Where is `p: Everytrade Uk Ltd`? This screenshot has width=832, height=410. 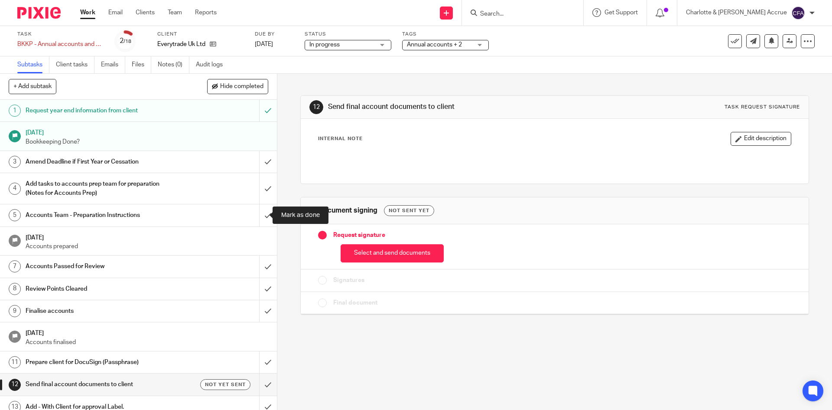
p: Everytrade Uk Ltd is located at coordinates (181, 44).